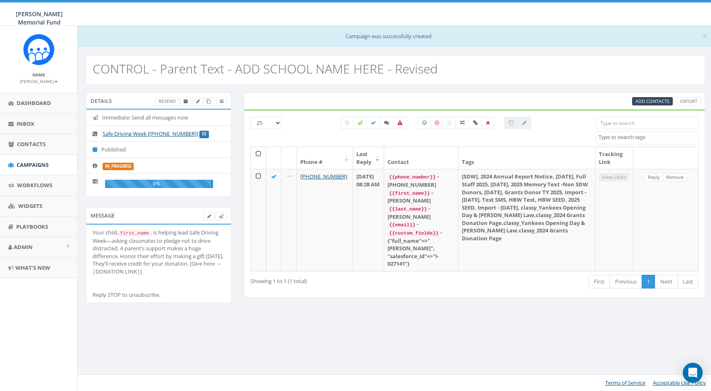  I want to click on a: Terms of Service, so click(625, 383).